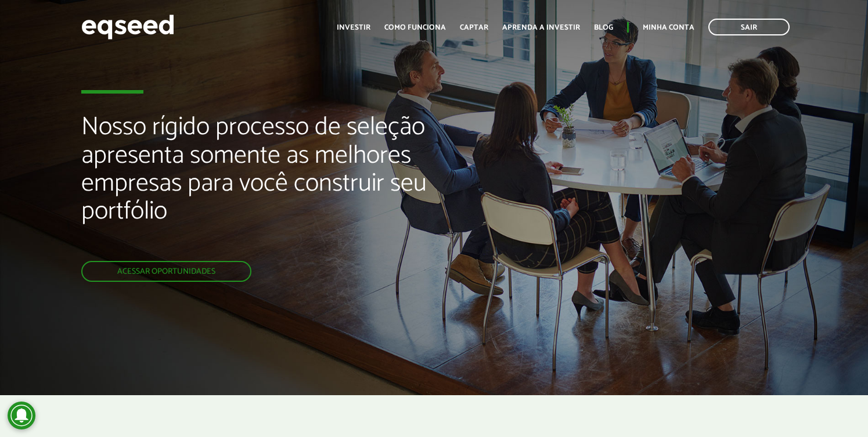 This screenshot has width=868, height=437. Describe the element at coordinates (668, 27) in the screenshot. I see `a: Minha conta` at that location.